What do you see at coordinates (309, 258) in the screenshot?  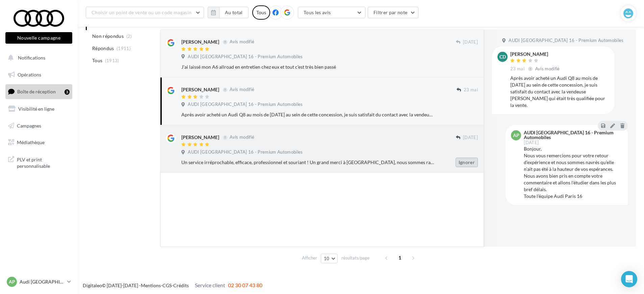 I see `span: Afficher` at bounding box center [309, 258].